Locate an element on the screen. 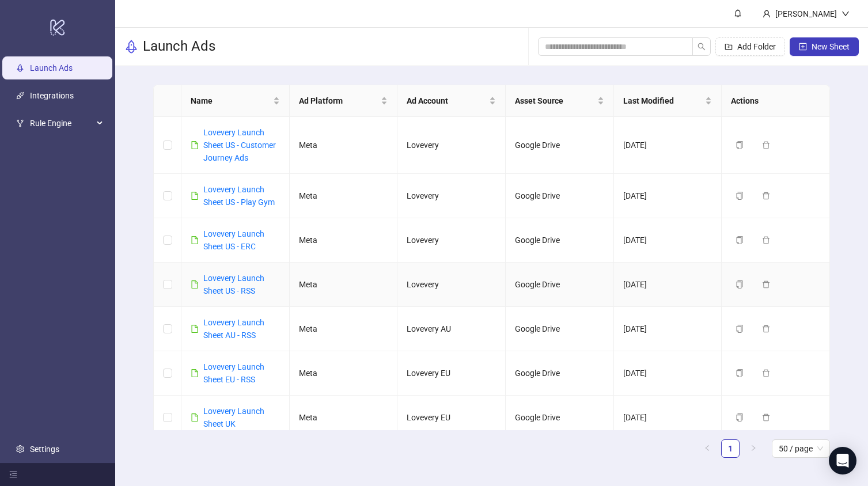 This screenshot has width=868, height=486. td: Lovevery AU is located at coordinates (452, 329).